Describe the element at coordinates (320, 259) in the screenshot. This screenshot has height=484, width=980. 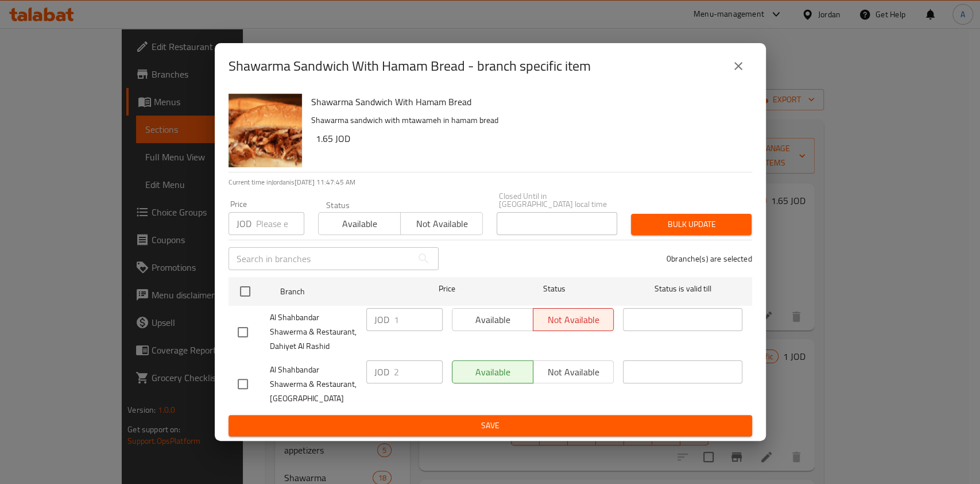
I see `input: Search in branches` at that location.